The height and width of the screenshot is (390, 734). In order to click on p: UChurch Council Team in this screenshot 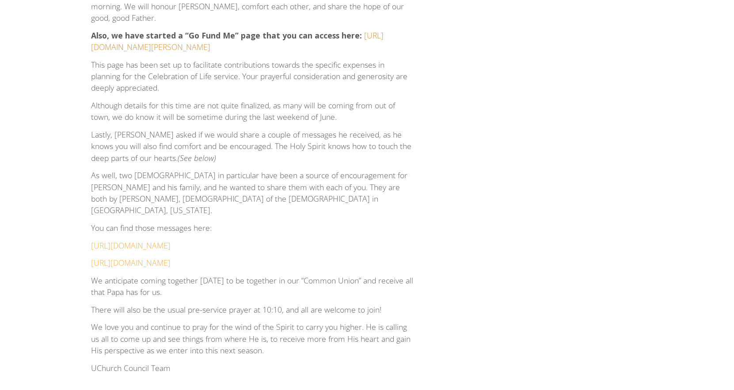, I will do `click(252, 368)`.